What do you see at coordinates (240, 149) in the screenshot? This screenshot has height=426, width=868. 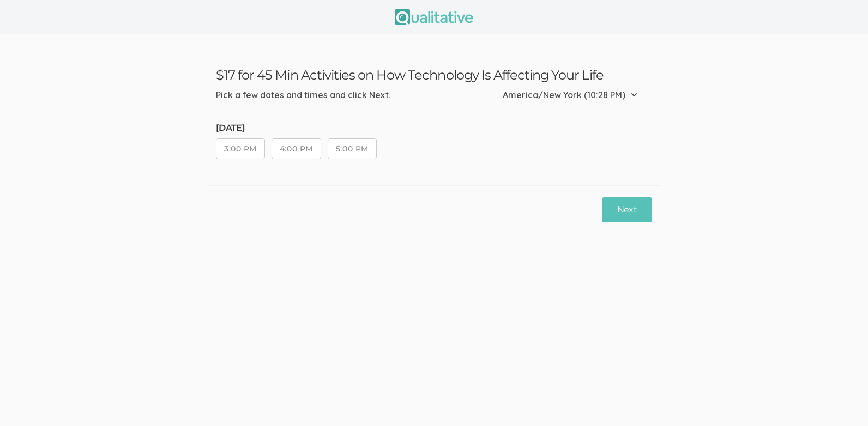 I see `button: 3:00 PM` at bounding box center [240, 149].